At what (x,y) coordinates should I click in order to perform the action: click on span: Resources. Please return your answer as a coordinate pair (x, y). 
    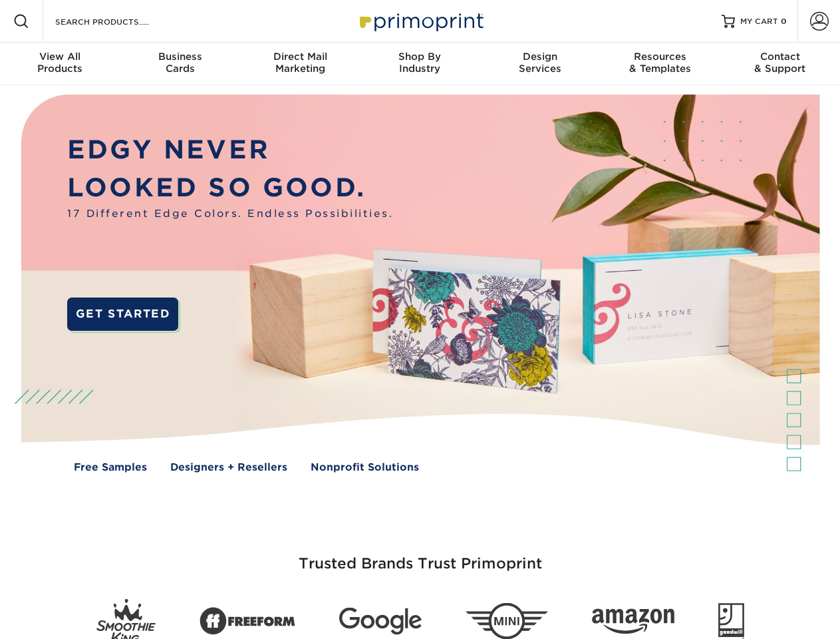
    Looking at the image, I should click on (660, 57).